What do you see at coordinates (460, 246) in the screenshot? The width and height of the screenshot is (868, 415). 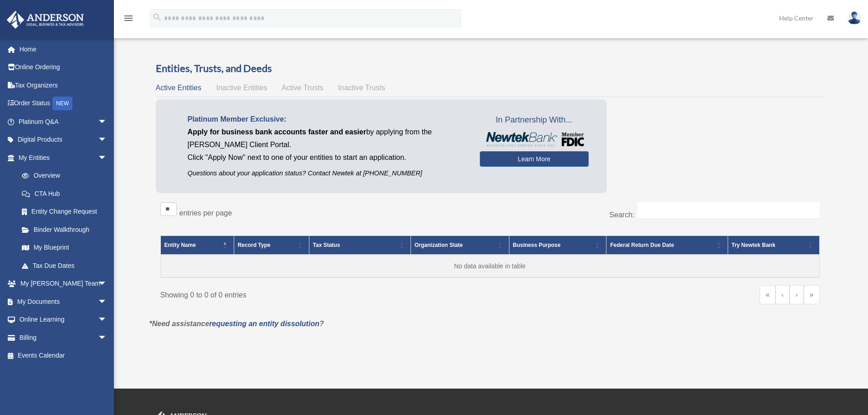 I see `th: Organization State: Activate to sort` at bounding box center [460, 246].